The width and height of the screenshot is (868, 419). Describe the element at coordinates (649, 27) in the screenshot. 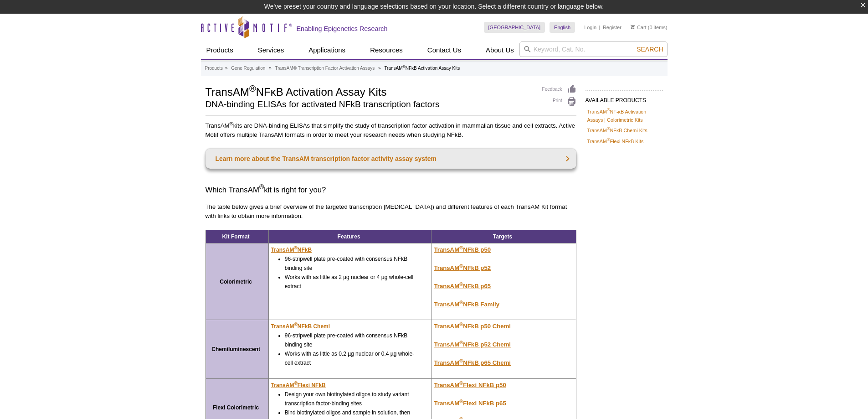

I see `li: (0 items)` at that location.